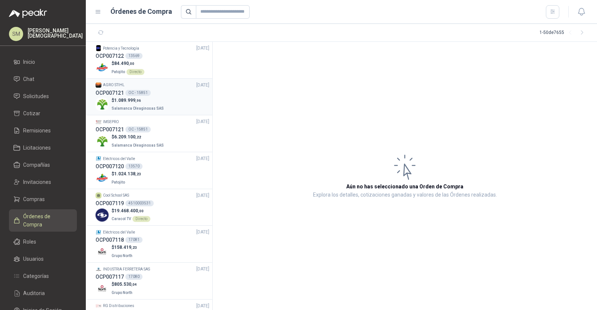  I want to click on span: Órdenes de Compra, so click(46, 220).